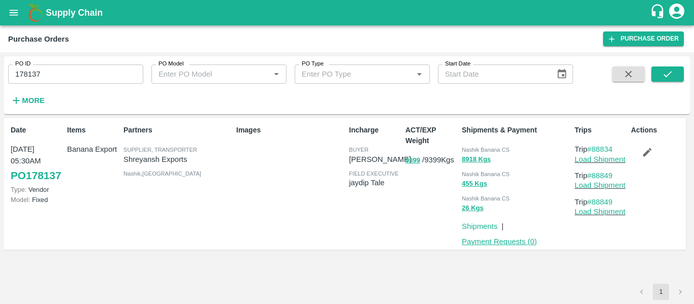 This screenshot has height=304, width=694. What do you see at coordinates (657, 130) in the screenshot?
I see `p: Actions` at bounding box center [657, 130].